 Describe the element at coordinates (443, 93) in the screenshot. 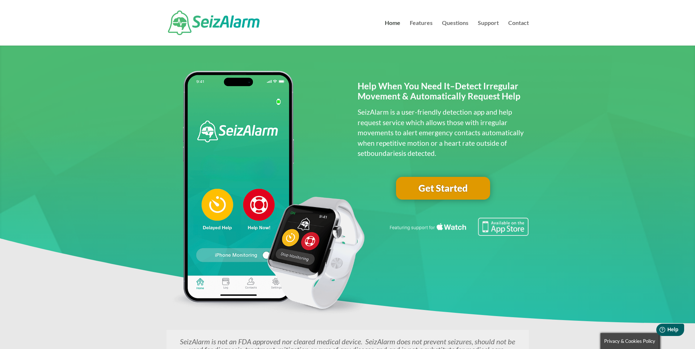

I see `h2: Help When You Need It–Detect Irregular Movement & Automatically Request Help` at that location.